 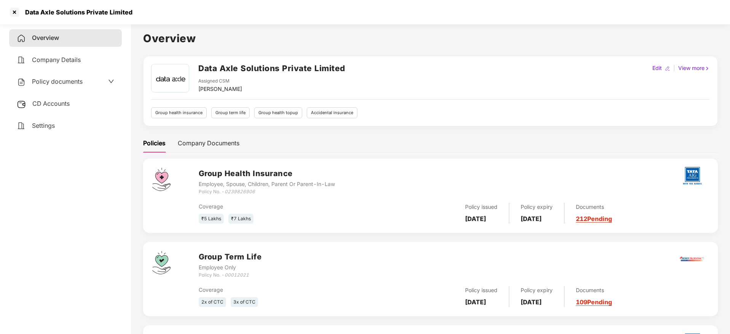 I want to click on div: Group health topup, so click(x=278, y=113).